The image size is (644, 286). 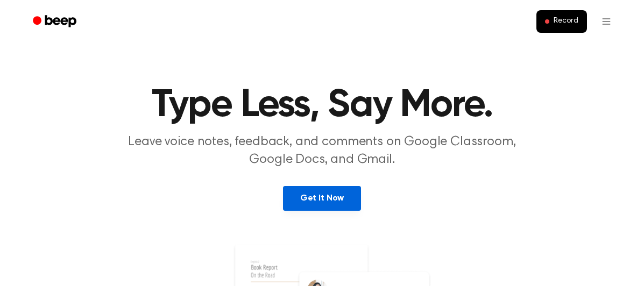 What do you see at coordinates (566, 21) in the screenshot?
I see `span: Record` at bounding box center [566, 21].